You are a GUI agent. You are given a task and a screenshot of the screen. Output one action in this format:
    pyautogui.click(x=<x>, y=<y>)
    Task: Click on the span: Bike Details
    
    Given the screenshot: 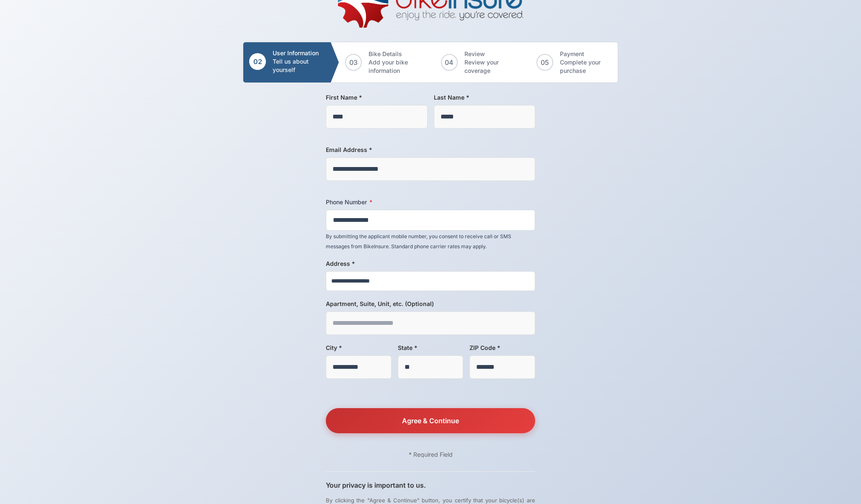 What is the action you would take?
    pyautogui.click(x=392, y=54)
    